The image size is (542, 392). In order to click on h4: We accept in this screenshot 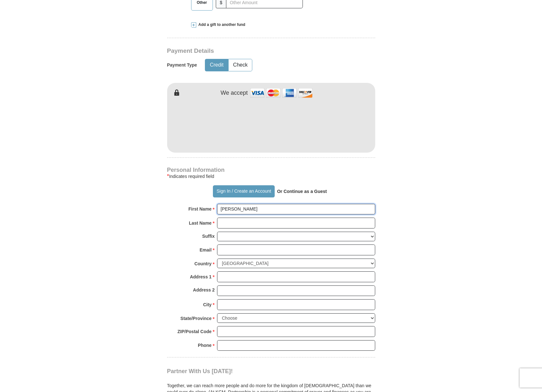, I will do `click(234, 93)`.